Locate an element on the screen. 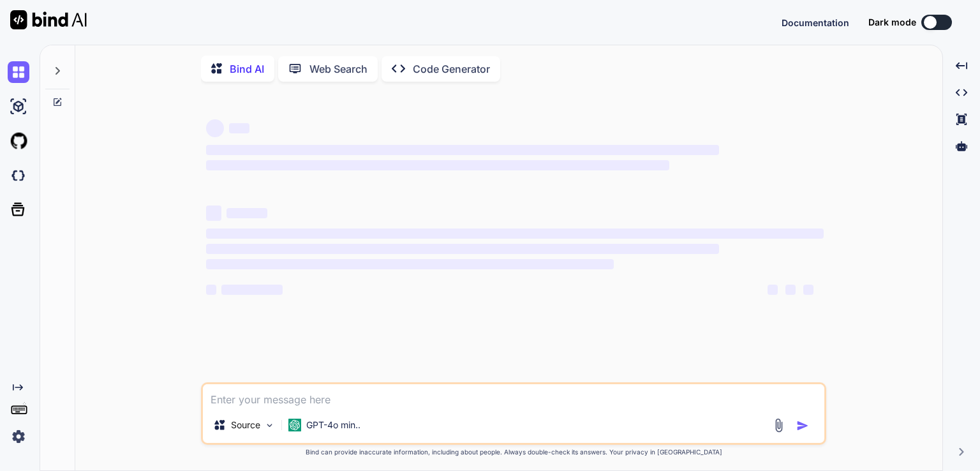 This screenshot has width=980, height=471. img: icon is located at coordinates (802, 426).